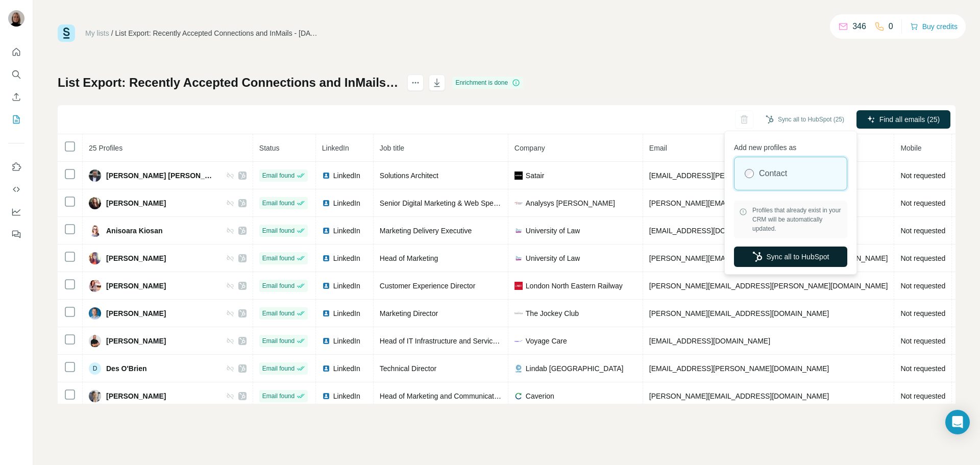 Image resolution: width=980 pixels, height=465 pixels. What do you see at coordinates (859, 26) in the screenshot?
I see `p: 346` at bounding box center [859, 26].